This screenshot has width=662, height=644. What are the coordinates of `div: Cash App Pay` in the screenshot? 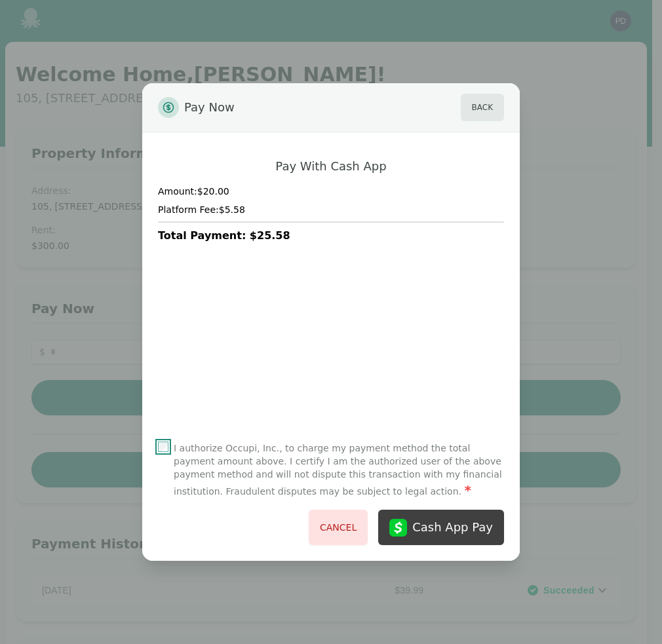 It's located at (452, 528).